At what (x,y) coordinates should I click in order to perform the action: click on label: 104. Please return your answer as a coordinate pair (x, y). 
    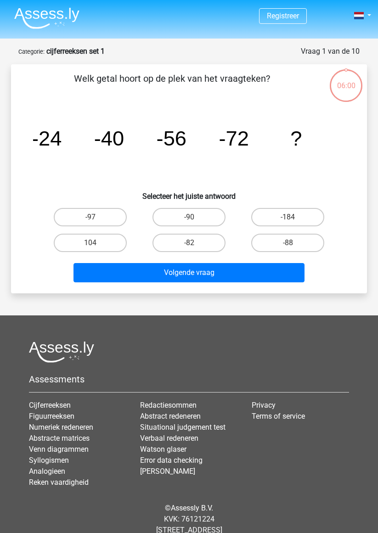
    Looking at the image, I should click on (90, 243).